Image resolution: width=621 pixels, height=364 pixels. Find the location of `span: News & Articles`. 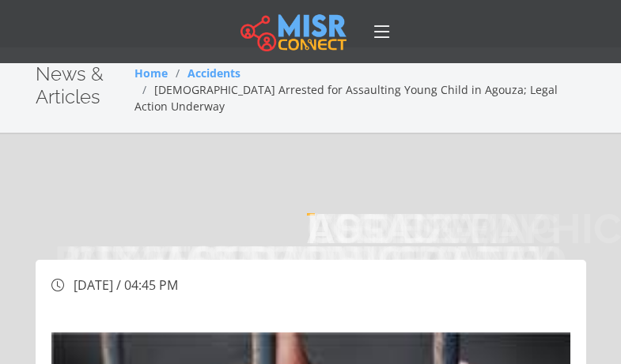

span: News & Articles is located at coordinates (70, 86).